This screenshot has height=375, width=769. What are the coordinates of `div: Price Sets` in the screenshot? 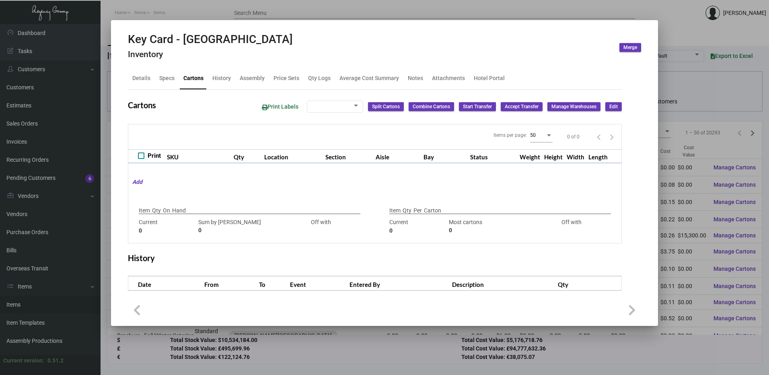 It's located at (286, 78).